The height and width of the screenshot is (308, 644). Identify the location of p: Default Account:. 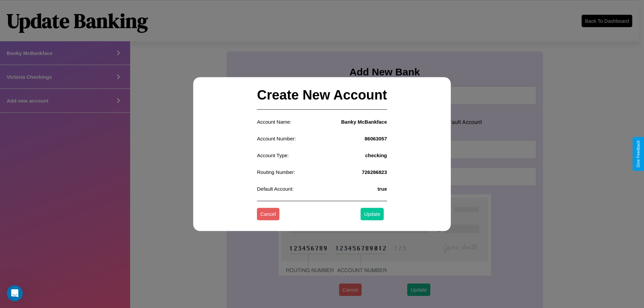
(275, 189).